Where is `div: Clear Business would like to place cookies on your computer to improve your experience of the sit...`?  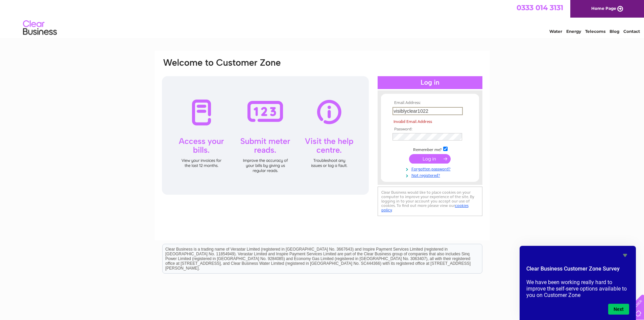 div: Clear Business would like to place cookies on your computer to improve your experience of the sit... is located at coordinates (430, 201).